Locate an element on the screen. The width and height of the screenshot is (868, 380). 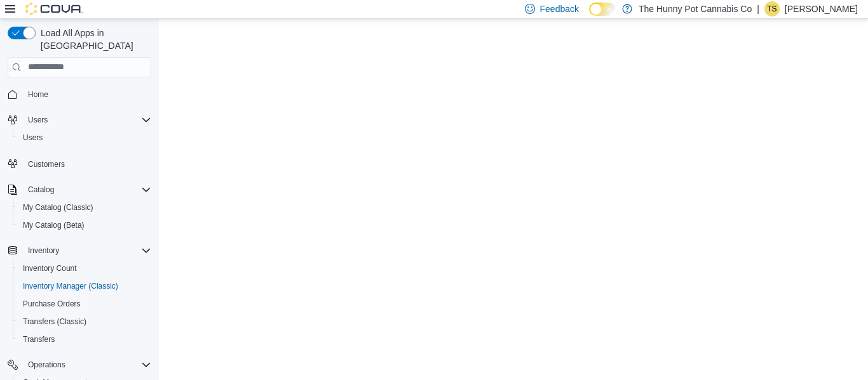
a: My Catalog (Classic) is located at coordinates (58, 207).